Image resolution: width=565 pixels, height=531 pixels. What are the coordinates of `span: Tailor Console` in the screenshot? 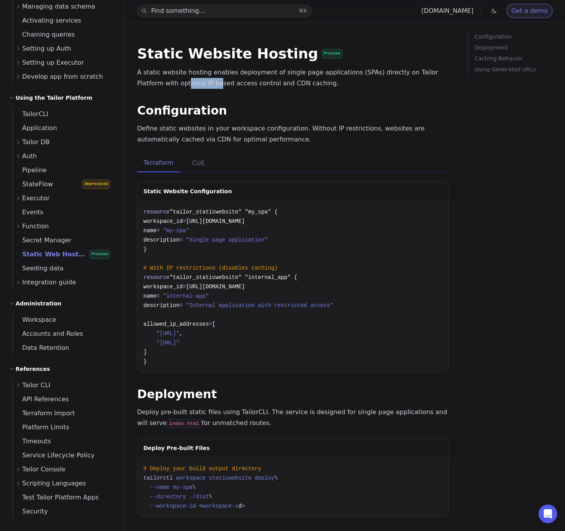 It's located at (44, 470).